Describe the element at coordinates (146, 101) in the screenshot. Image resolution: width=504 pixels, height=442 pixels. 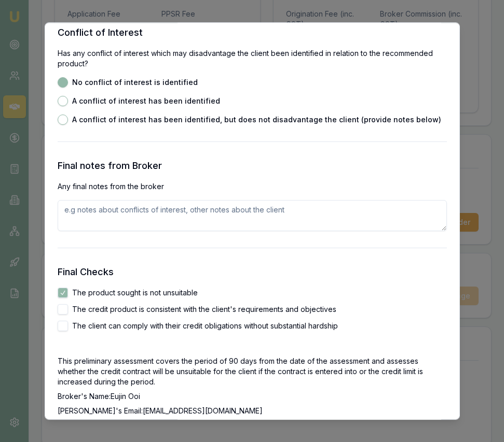
I see `label: A conflict of interest has been identified` at that location.